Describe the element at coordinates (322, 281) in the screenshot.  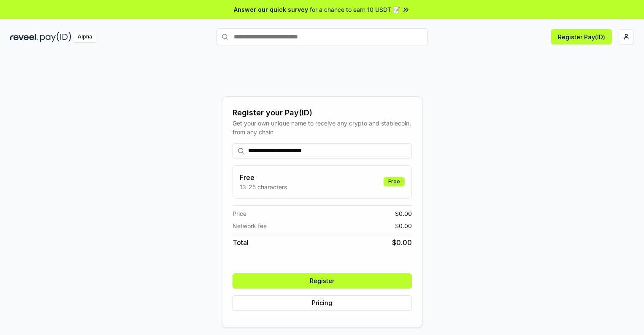
I see `button: Register` at that location.